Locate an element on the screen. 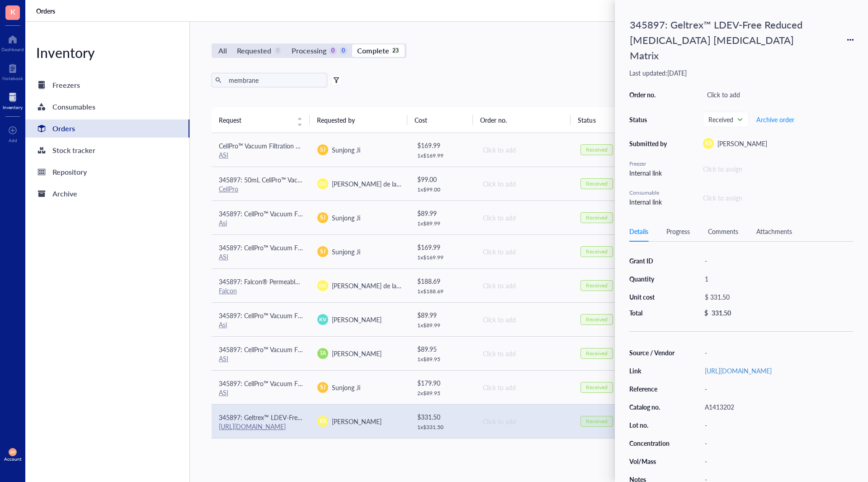 The width and height of the screenshot is (868, 482). div: Freezer is located at coordinates (650, 164).